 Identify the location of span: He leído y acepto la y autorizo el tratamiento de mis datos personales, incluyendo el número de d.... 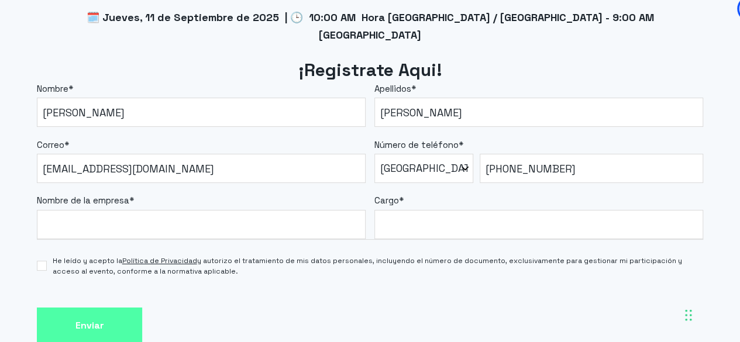
(378, 266).